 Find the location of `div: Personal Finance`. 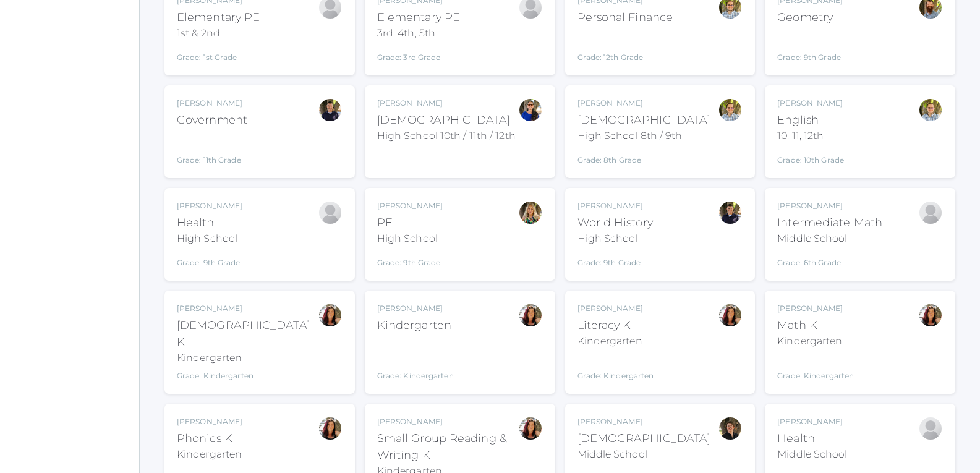

div: Personal Finance is located at coordinates (625, 17).